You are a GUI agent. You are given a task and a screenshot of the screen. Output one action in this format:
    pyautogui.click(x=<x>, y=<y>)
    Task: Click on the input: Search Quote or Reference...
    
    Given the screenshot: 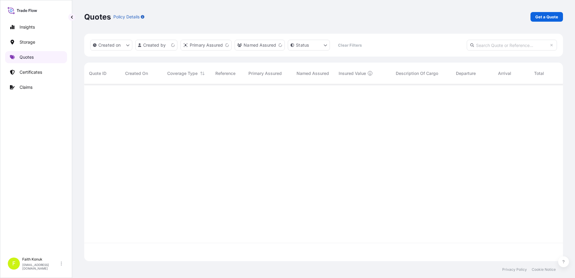 What is the action you would take?
    pyautogui.click(x=512, y=45)
    